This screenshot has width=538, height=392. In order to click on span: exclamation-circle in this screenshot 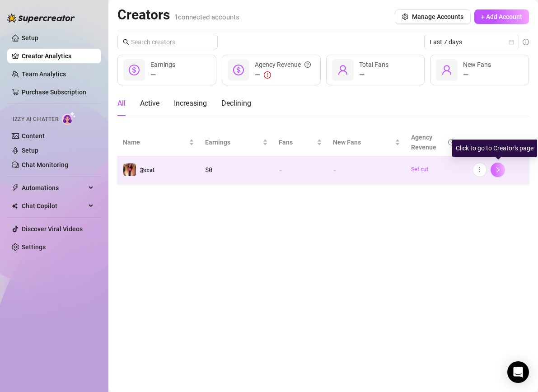, I will do `click(267, 75)`.